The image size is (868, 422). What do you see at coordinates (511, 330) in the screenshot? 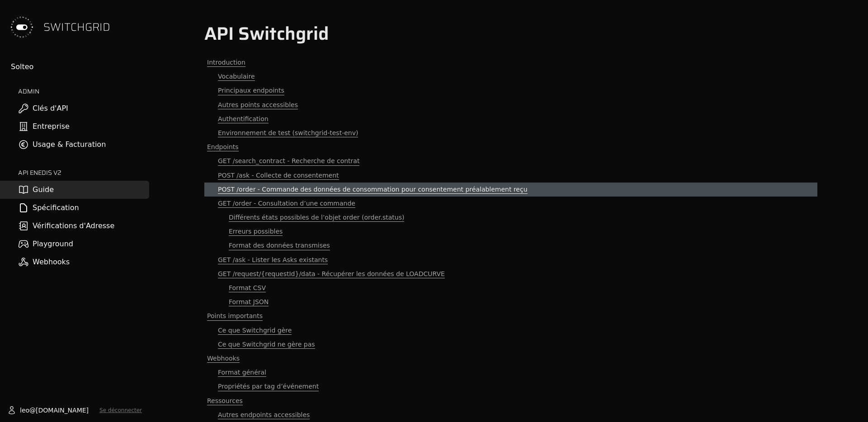
I see `a: Ce que Switchgrid gère` at bounding box center [511, 330].